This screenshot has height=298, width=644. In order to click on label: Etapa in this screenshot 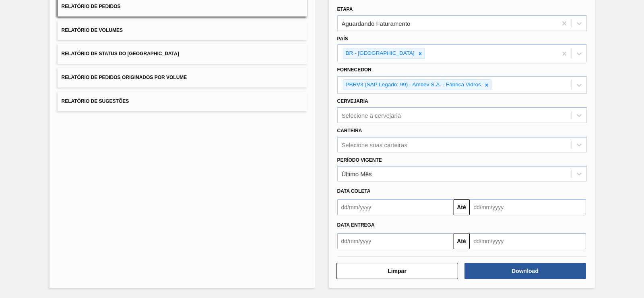, I will do `click(345, 10)`.